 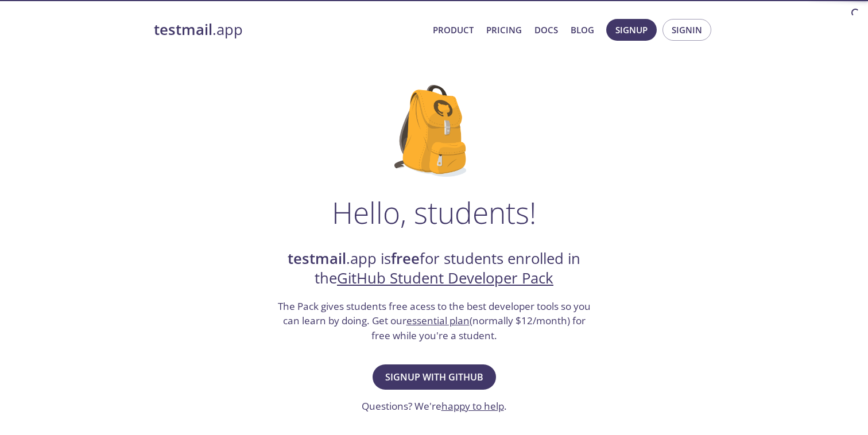 I want to click on a: testmail.app, so click(x=289, y=30).